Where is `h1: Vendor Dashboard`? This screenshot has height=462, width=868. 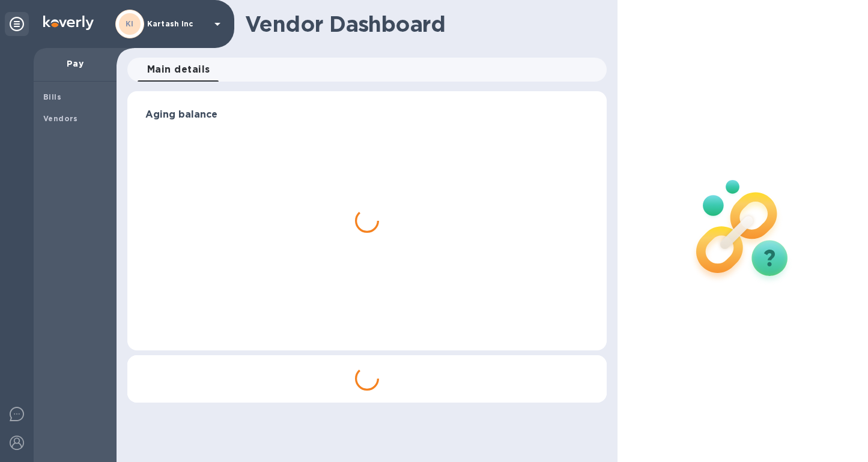 h1: Vendor Dashboard is located at coordinates (422, 24).